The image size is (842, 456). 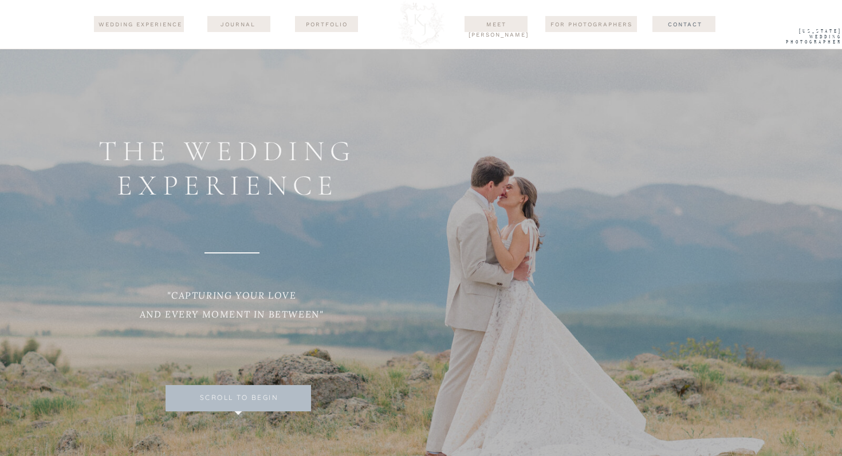 I want to click on nav: Portfolio, so click(x=326, y=24).